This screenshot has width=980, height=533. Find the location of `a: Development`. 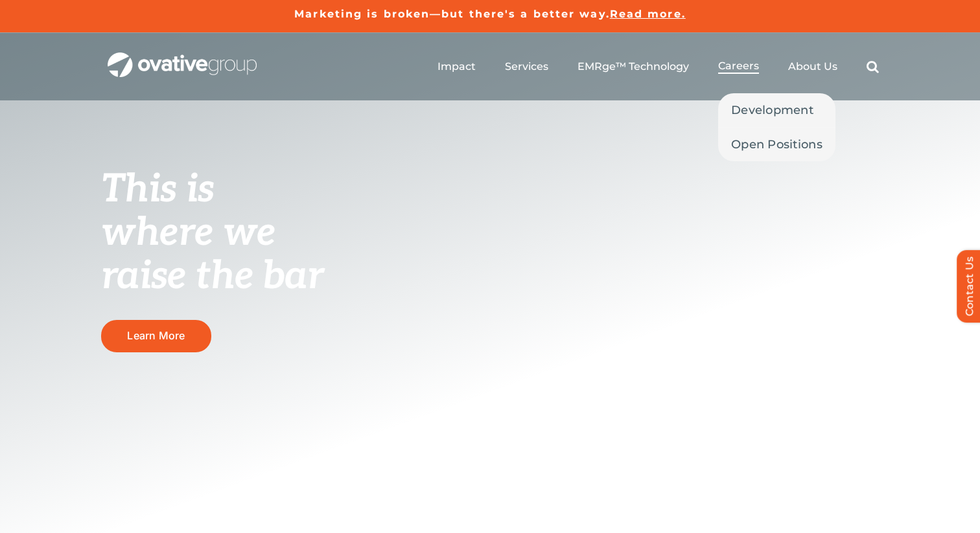

a: Development is located at coordinates (777, 110).